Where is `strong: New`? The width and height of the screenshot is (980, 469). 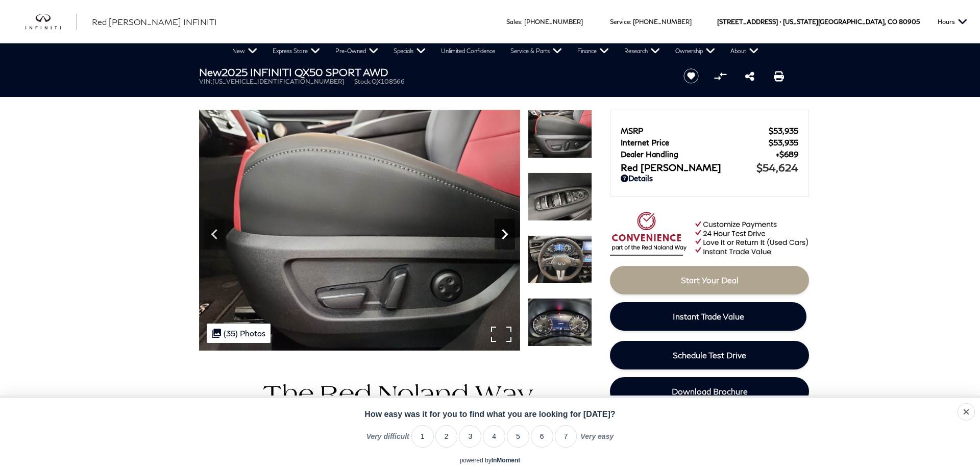
strong: New is located at coordinates (210, 72).